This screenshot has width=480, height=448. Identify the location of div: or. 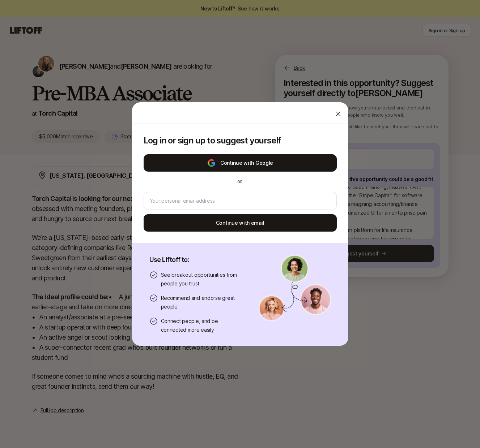
(240, 182).